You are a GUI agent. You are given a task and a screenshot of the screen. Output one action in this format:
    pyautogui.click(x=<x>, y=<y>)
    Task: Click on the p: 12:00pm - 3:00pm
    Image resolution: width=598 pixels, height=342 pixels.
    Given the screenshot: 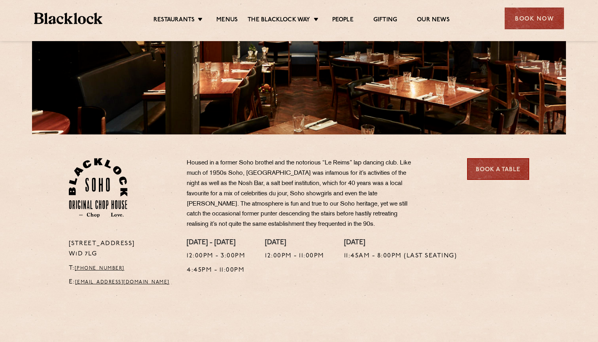 What is the action you would take?
    pyautogui.click(x=216, y=256)
    